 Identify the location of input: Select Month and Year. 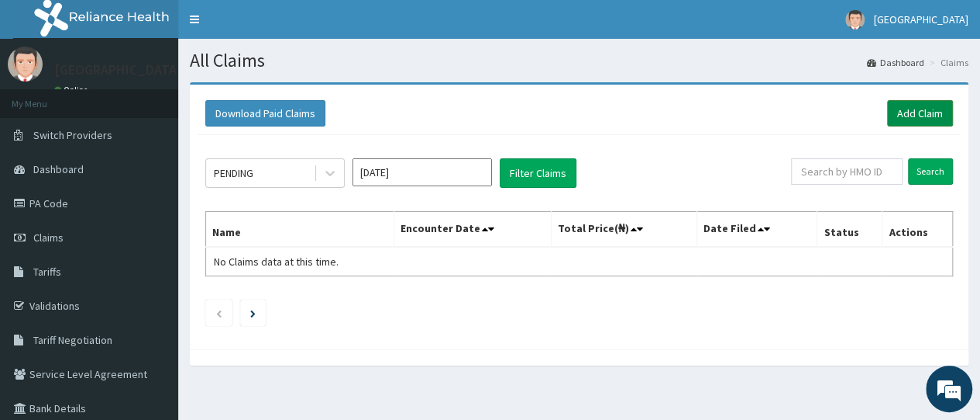
(423, 173).